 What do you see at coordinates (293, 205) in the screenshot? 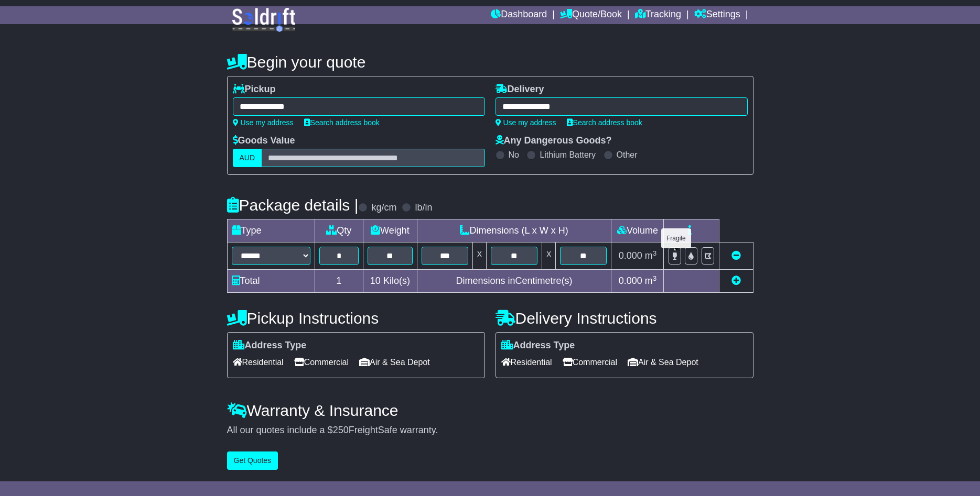
I see `h4: Package details |` at bounding box center [293, 205].